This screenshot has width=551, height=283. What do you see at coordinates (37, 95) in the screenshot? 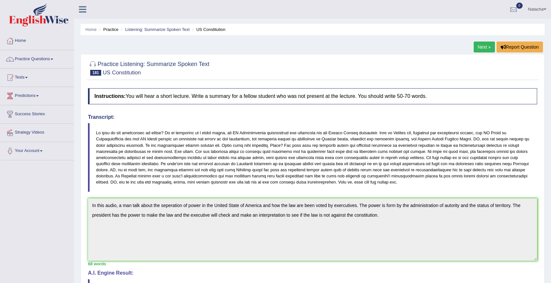
I see `a: Predictions` at bounding box center [37, 95].